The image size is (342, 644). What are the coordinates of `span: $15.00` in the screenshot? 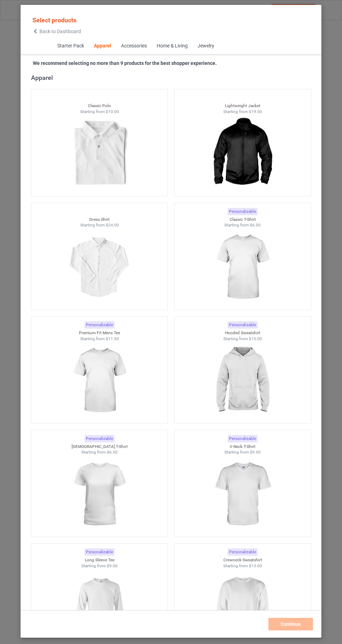 It's located at (256, 339).